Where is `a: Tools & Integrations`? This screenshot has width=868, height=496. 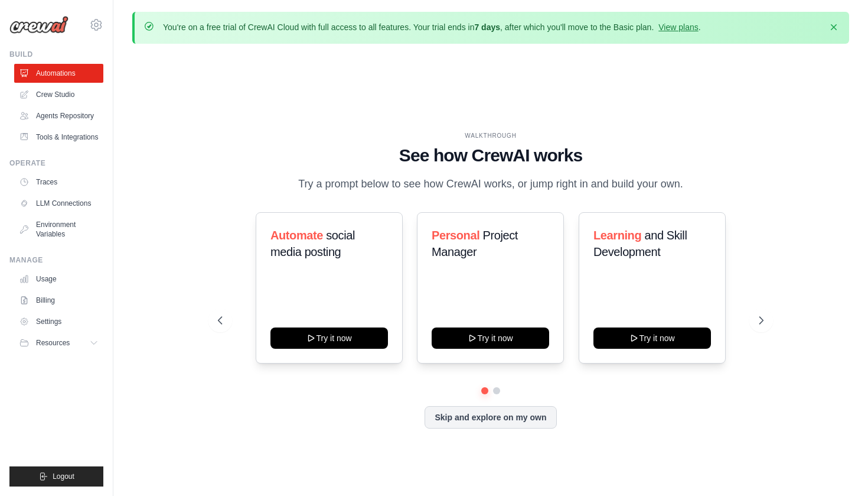
a: Tools & Integrations is located at coordinates (58, 137).